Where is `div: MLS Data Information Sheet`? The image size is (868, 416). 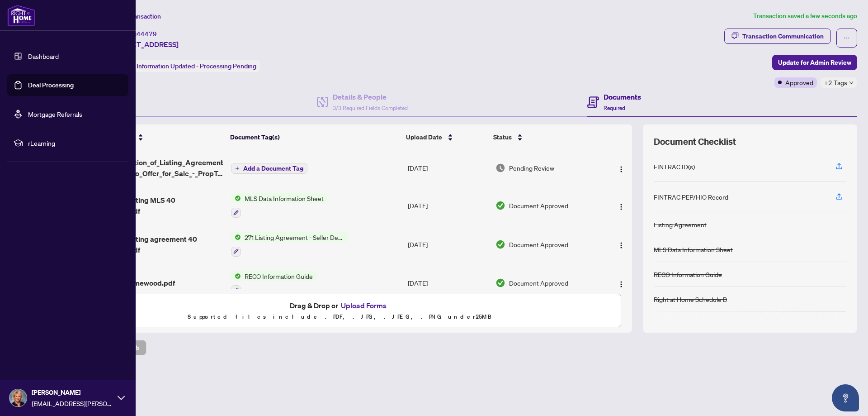 div: MLS Data Information Sheet is located at coordinates (693, 249).